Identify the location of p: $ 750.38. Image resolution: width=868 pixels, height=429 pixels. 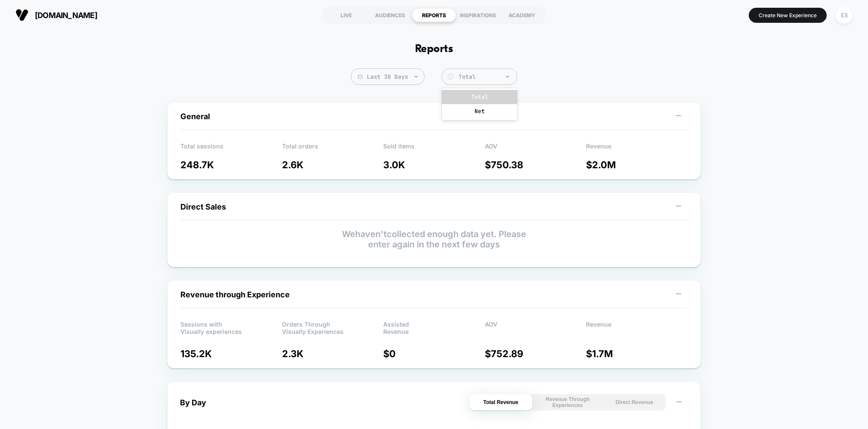
(536, 165).